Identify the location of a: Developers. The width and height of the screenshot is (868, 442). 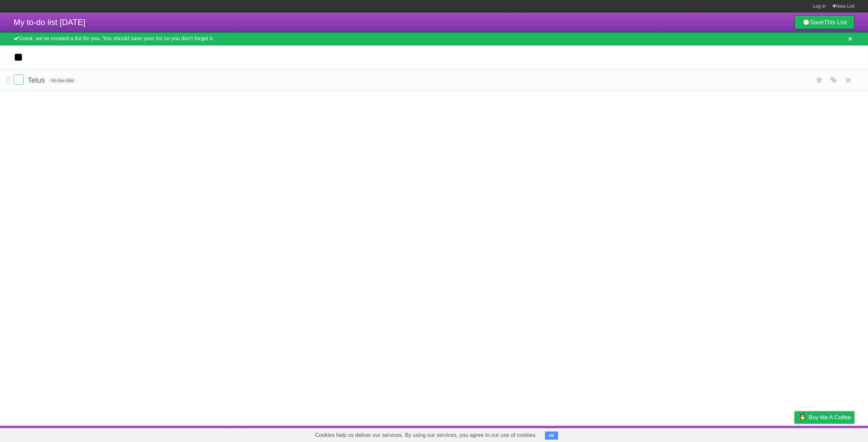
(740, 434).